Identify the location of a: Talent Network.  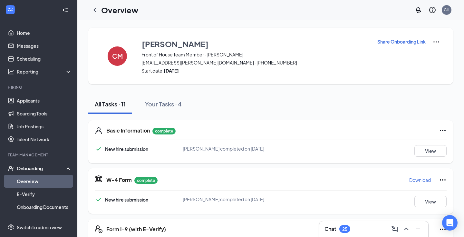
(44, 139).